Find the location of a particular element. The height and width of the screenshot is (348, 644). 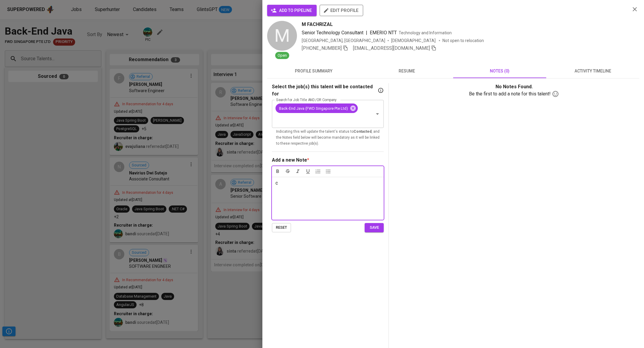

a: edit profile is located at coordinates (341, 10).